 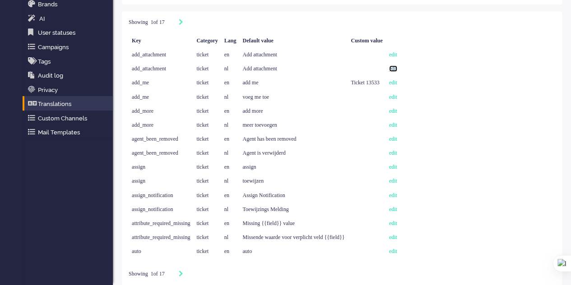 I want to click on span: voeg me toe, so click(x=255, y=97).